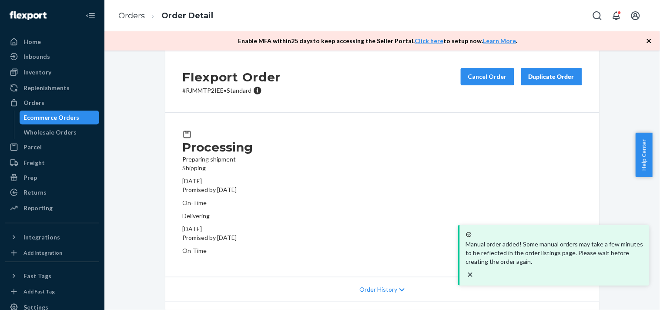 The width and height of the screenshot is (660, 310). I want to click on p: Manual order added! Some manual orders may take a few minutes to be reflected in the order listin..., so click(555, 253).